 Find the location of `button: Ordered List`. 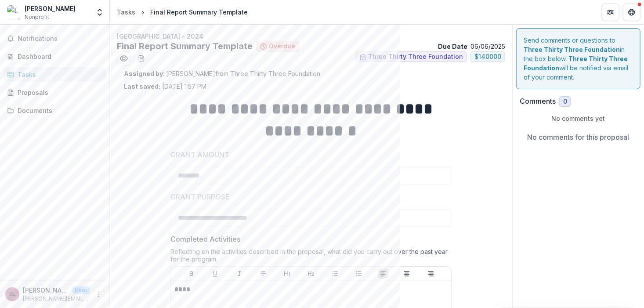

button: Ordered List is located at coordinates (359, 274).